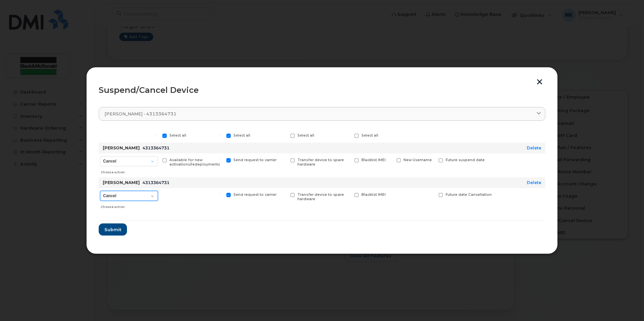 The height and width of the screenshot is (321, 644). I want to click on button: Submit, so click(113, 229).